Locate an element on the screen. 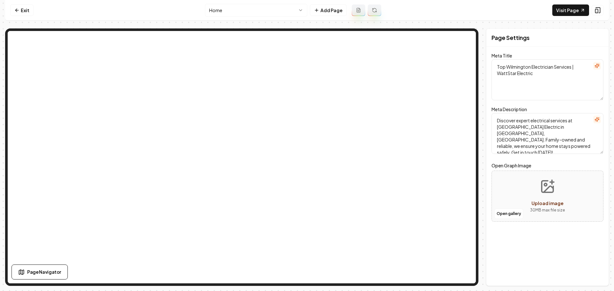  label: Meta Description is located at coordinates (509, 109).